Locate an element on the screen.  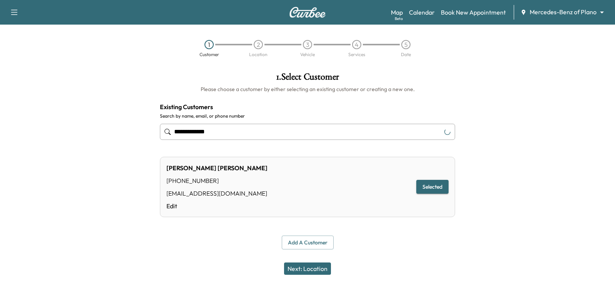
h4: Existing Customers is located at coordinates (307, 107).